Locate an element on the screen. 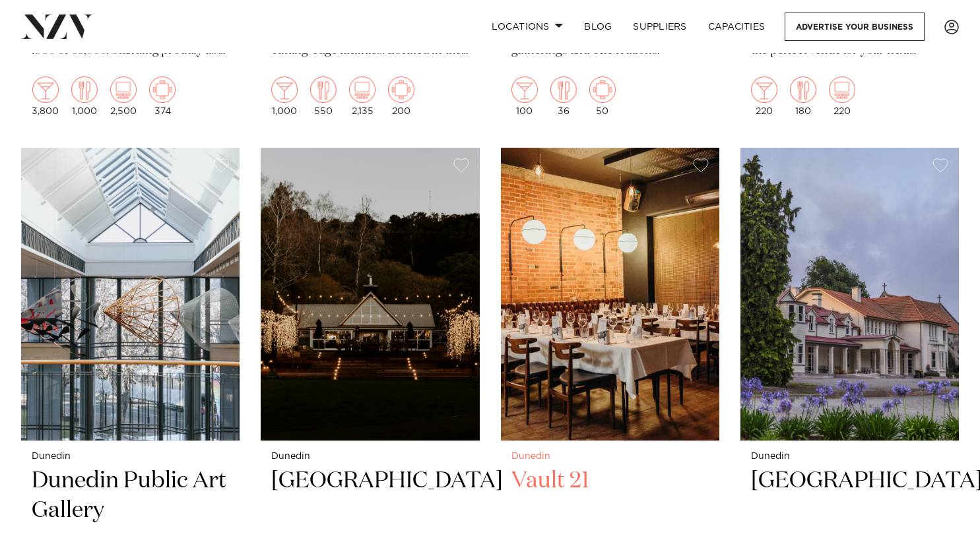 The image size is (980, 548). a: Advertise your business is located at coordinates (854, 26).